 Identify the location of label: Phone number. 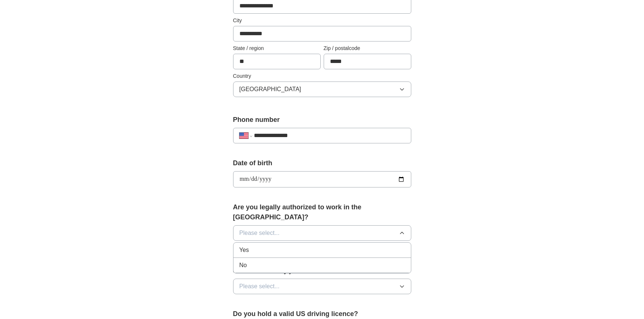
(322, 120).